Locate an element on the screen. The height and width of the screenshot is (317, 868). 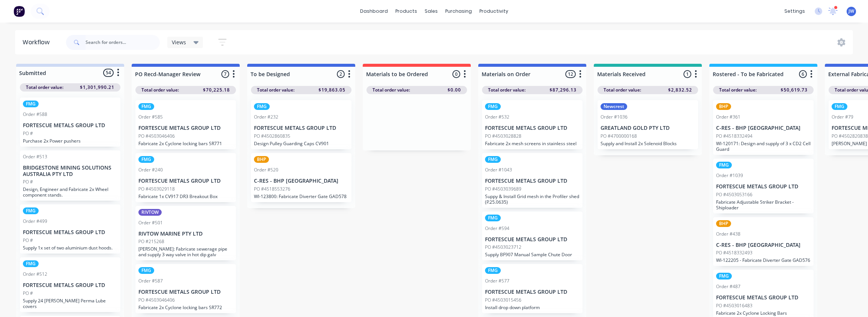
div: Order #585 is located at coordinates (150, 117).